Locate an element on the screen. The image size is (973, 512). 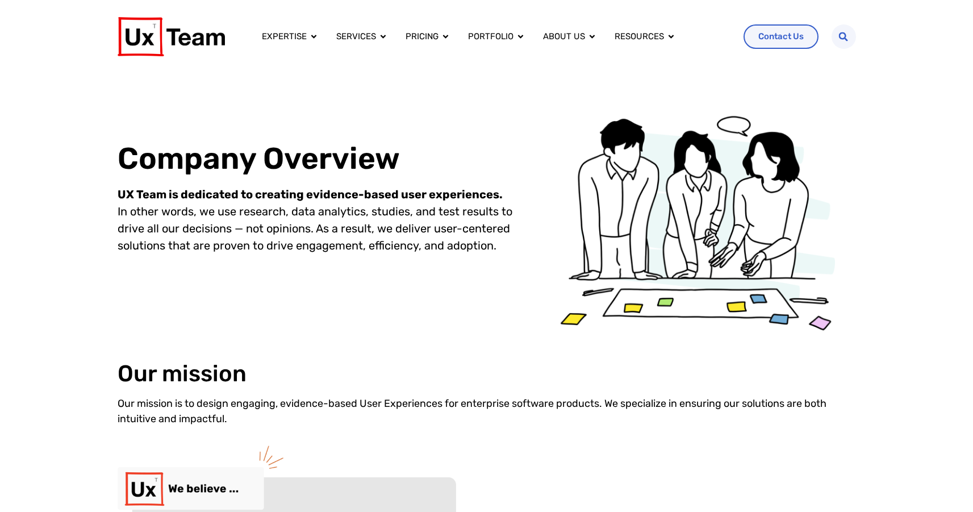
p: Our mission is to design engaging, evidence-based User Experiences for enterprise software produc... is located at coordinates (487, 411).